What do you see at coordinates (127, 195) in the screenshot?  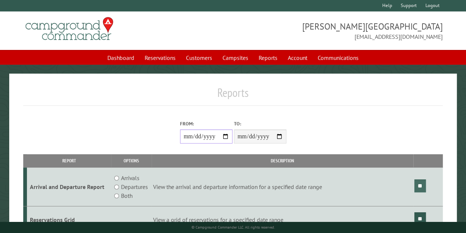 I see `label: Both` at bounding box center [127, 195].